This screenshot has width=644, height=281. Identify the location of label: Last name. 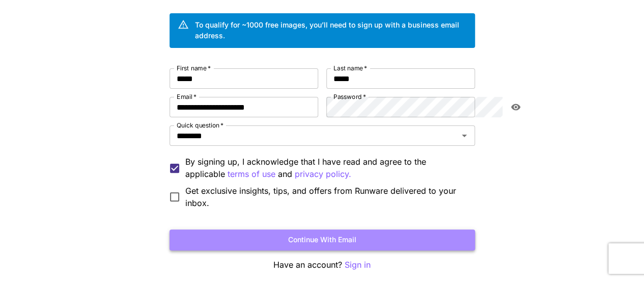
(350, 68).